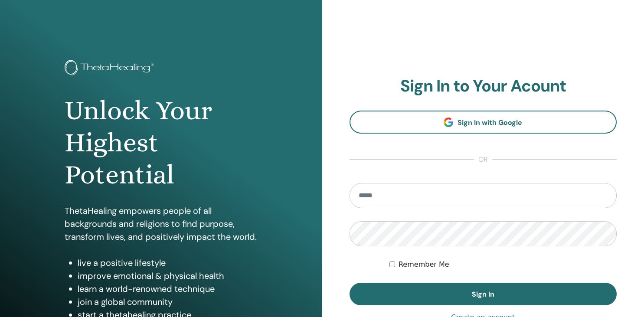 This screenshot has width=644, height=317. Describe the element at coordinates (168, 263) in the screenshot. I see `li: live a positive lifestyle` at that location.